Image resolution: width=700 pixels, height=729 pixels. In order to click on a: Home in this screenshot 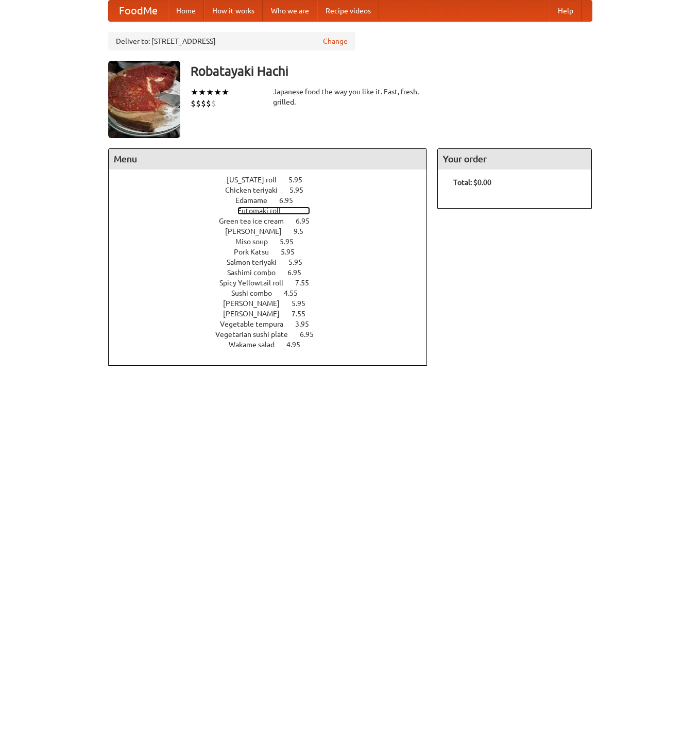, I will do `click(186, 11)`.